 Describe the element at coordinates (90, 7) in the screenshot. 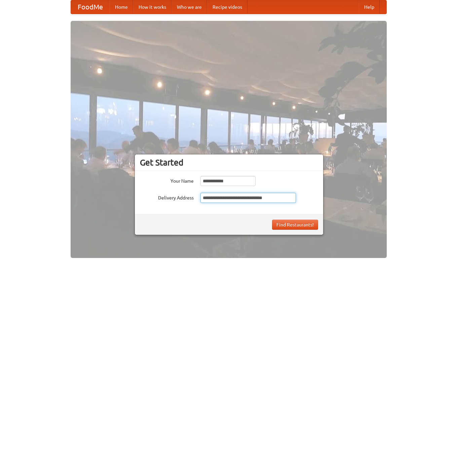

I see `a: FoodMe` at that location.